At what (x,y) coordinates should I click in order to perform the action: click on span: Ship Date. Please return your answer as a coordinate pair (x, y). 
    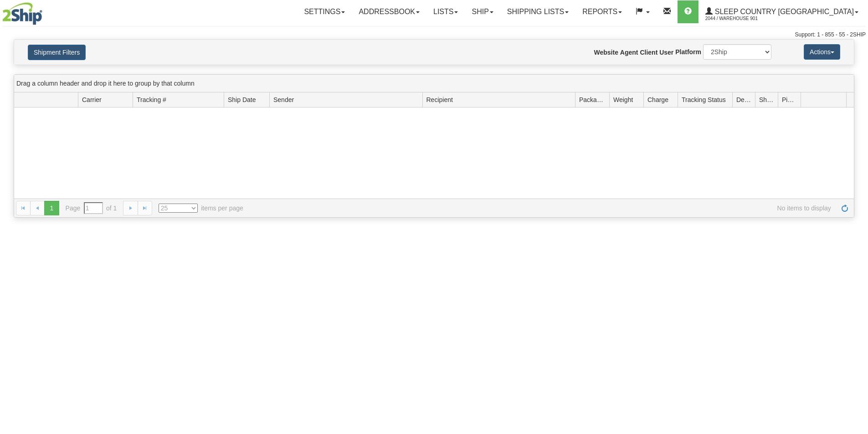
    Looking at the image, I should click on (241, 99).